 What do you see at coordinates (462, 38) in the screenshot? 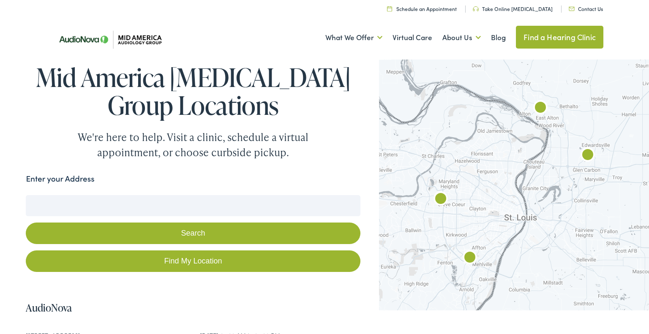
I see `a: About Us` at bounding box center [462, 38].